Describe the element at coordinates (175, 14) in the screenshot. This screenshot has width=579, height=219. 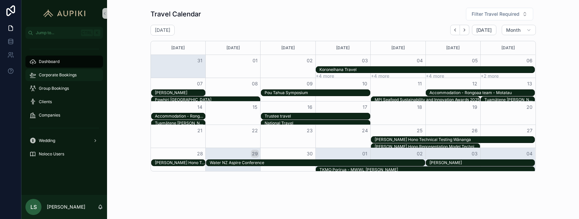
I see `h1: Travel Calendar` at that location.